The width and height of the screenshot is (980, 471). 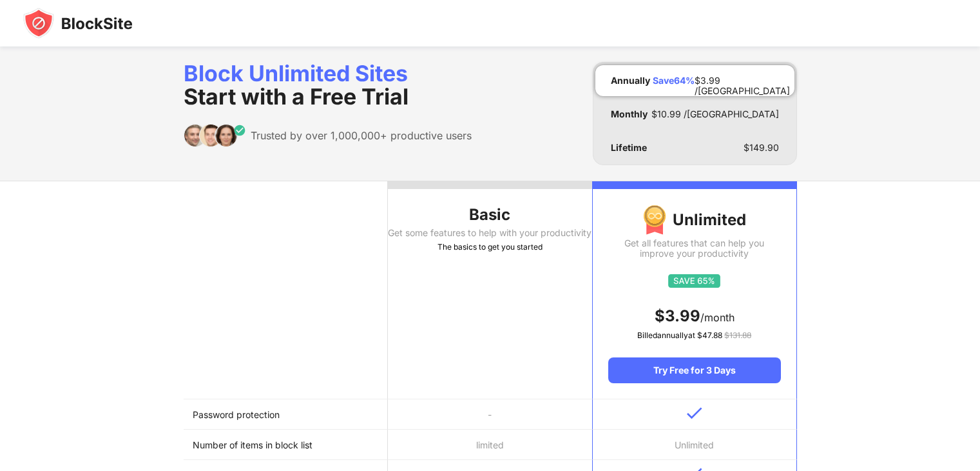 What do you see at coordinates (655, 220) in the screenshot?
I see `img: img-premium-medal` at bounding box center [655, 220].